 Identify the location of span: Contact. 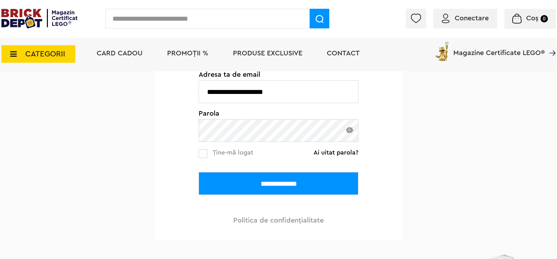
(343, 53).